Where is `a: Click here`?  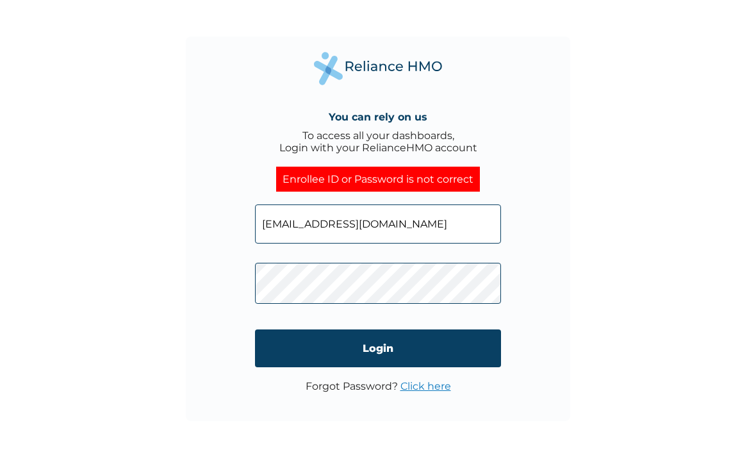 a: Click here is located at coordinates (425, 386).